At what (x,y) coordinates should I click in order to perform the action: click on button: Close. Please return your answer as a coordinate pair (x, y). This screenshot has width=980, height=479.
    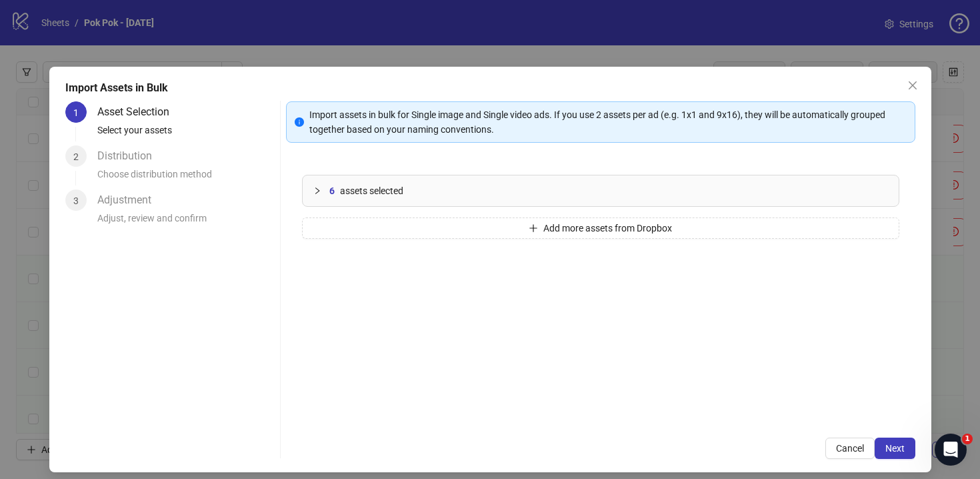
    Looking at the image, I should click on (912, 85).